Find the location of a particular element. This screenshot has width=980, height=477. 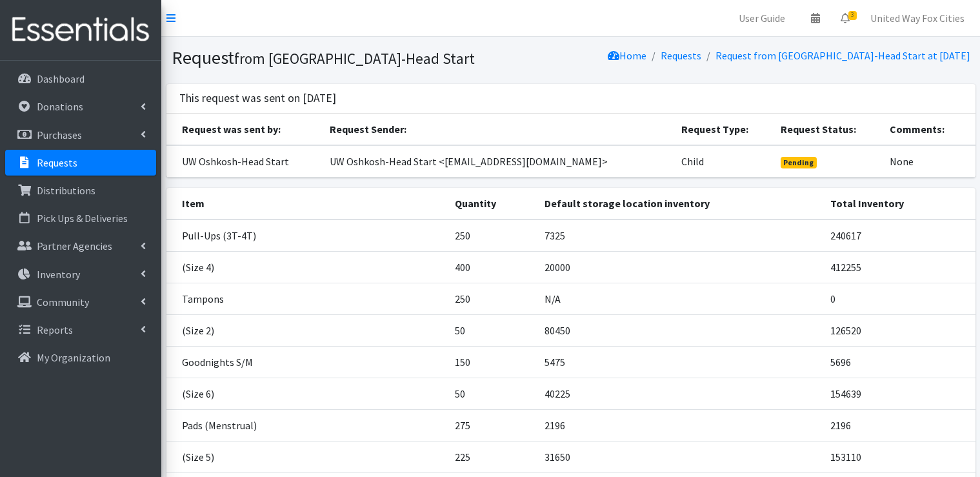

p: Pick Ups & Deliveries is located at coordinates (82, 218).